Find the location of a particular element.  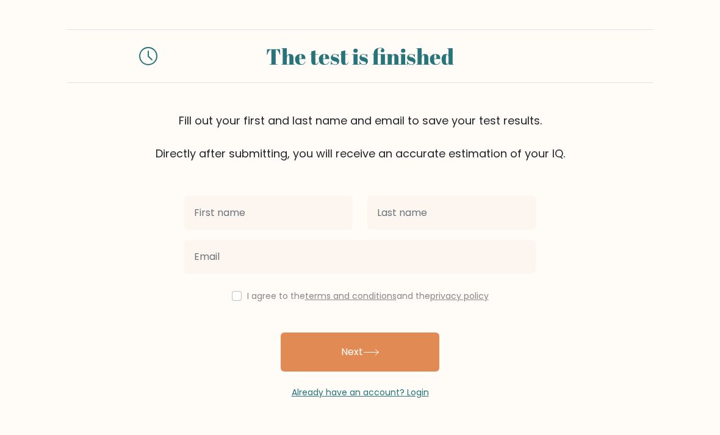

label: I agree to the and the is located at coordinates (368, 296).